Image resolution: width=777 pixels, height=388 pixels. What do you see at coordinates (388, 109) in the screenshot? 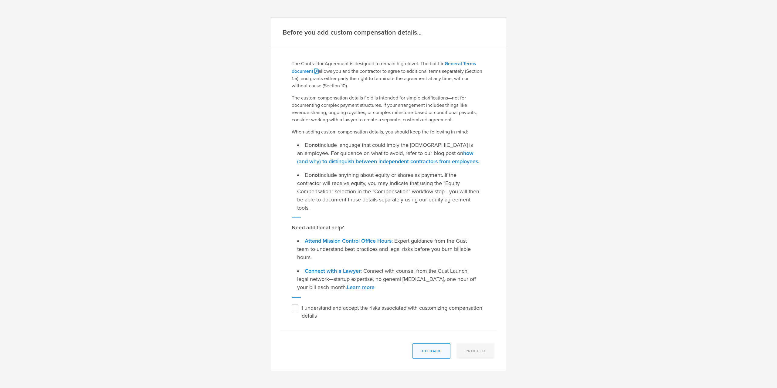
I see `p: The custom compensation details field is intended for simple clarifications—not for documenting c...` at bounding box center [388, 109].